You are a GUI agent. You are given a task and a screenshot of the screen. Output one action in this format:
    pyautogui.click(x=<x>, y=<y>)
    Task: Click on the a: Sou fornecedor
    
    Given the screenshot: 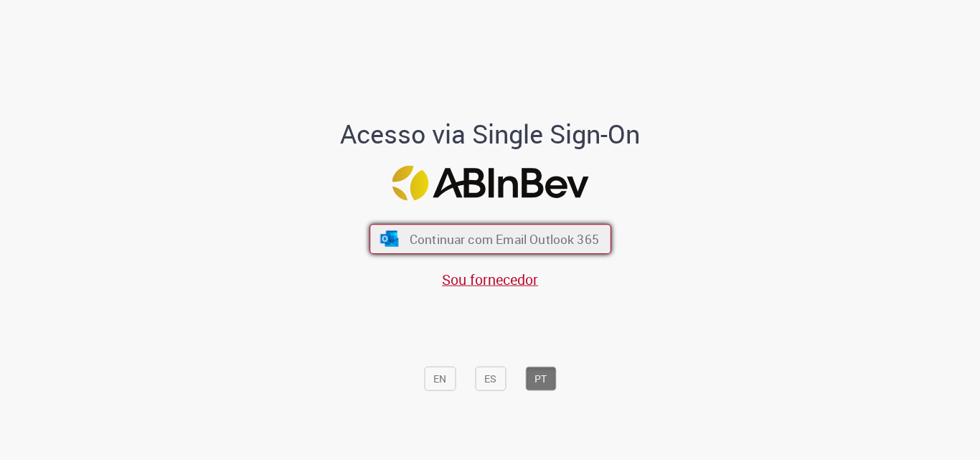 What is the action you would take?
    pyautogui.click(x=490, y=278)
    